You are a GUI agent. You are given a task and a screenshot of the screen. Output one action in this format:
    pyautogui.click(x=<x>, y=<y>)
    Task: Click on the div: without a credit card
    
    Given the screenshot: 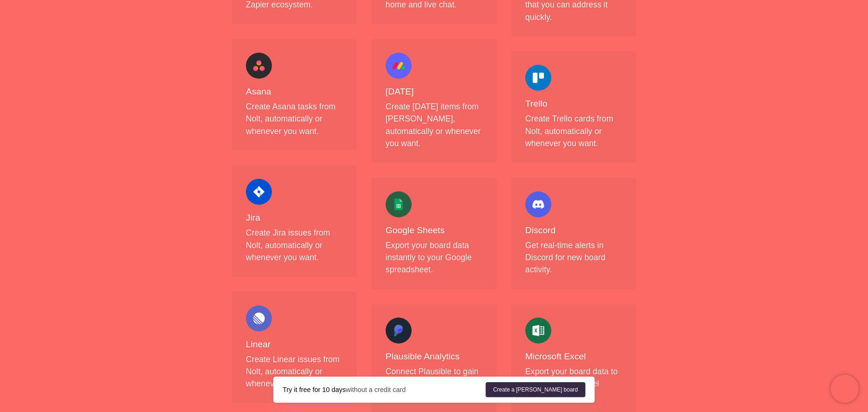 What is the action you would take?
    pyautogui.click(x=384, y=390)
    